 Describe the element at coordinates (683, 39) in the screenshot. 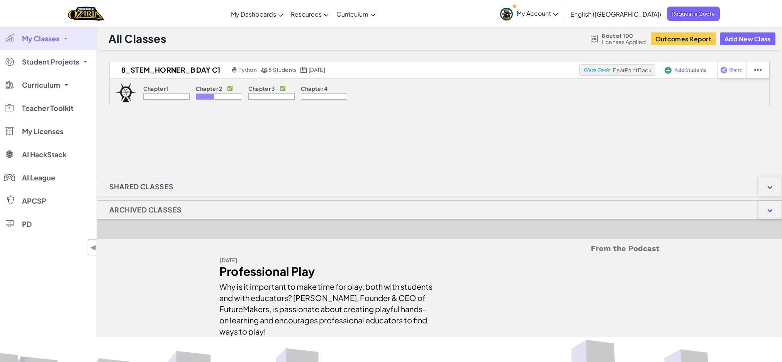

I see `a: Outcomes Report` at that location.